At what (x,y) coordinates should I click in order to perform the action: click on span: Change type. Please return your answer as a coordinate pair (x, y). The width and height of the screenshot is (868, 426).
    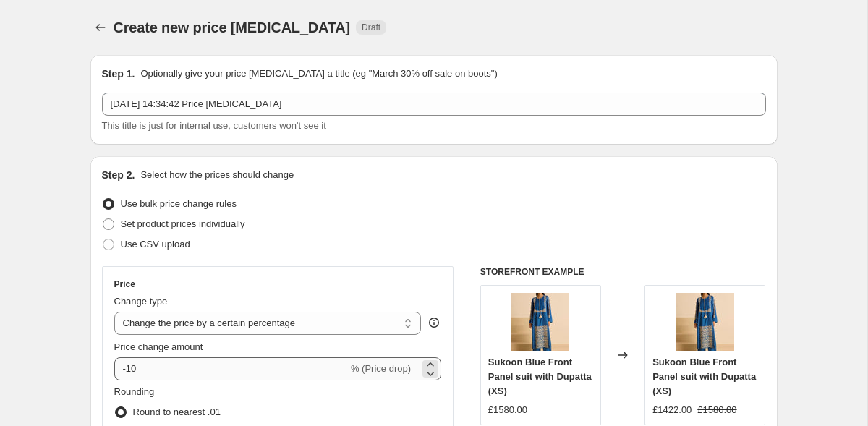
    Looking at the image, I should click on (141, 301).